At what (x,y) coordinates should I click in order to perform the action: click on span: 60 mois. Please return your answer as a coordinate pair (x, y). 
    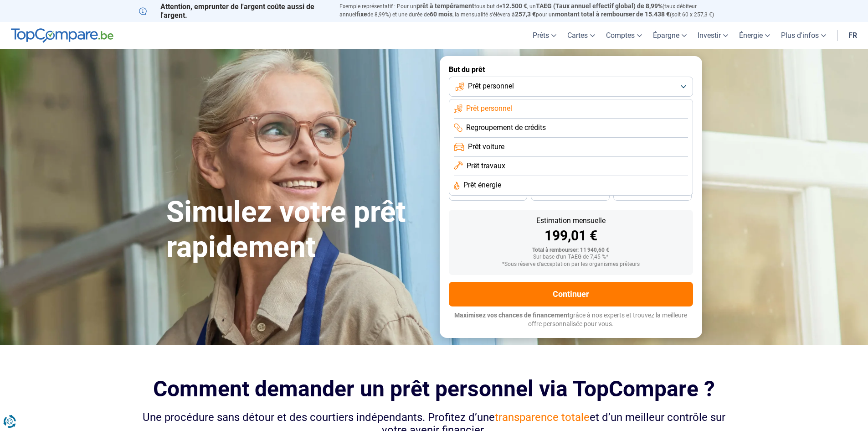
    Looking at the image, I should click on (441, 14).